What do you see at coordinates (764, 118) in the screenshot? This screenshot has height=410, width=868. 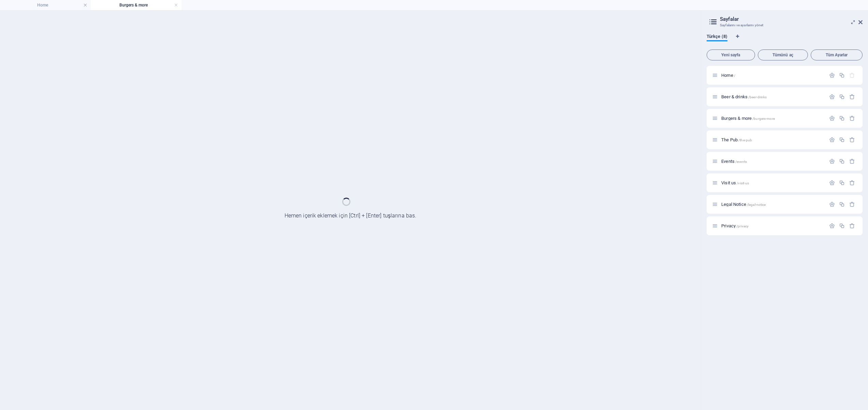 I see `span: /burgers-more` at bounding box center [764, 118].